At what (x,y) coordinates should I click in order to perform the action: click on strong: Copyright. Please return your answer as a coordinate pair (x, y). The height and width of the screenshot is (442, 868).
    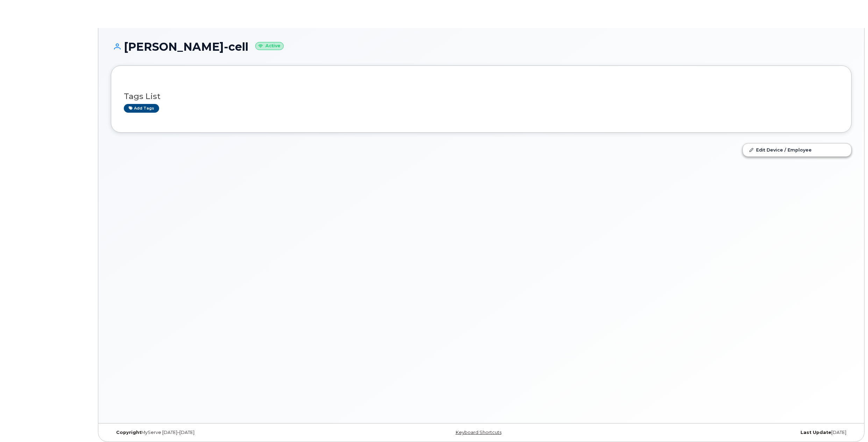
    Looking at the image, I should click on (128, 432).